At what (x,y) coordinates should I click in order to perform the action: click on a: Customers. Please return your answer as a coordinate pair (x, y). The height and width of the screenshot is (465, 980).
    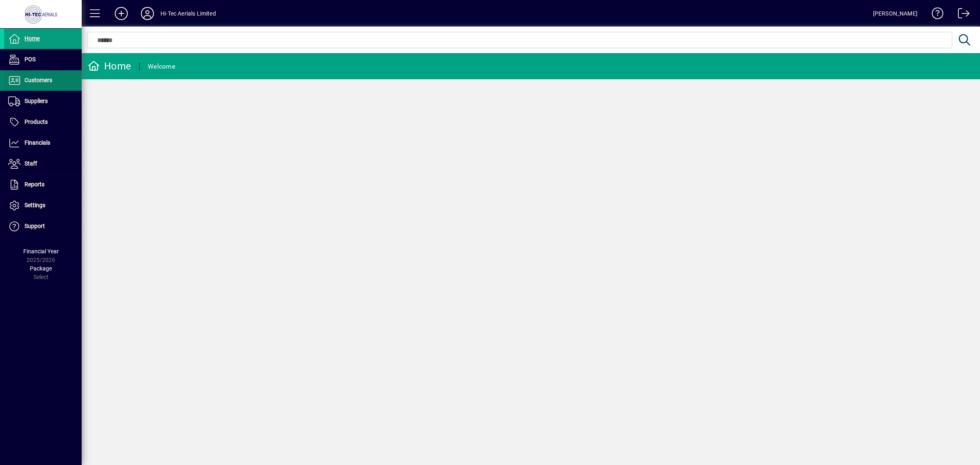
    Looking at the image, I should click on (43, 81).